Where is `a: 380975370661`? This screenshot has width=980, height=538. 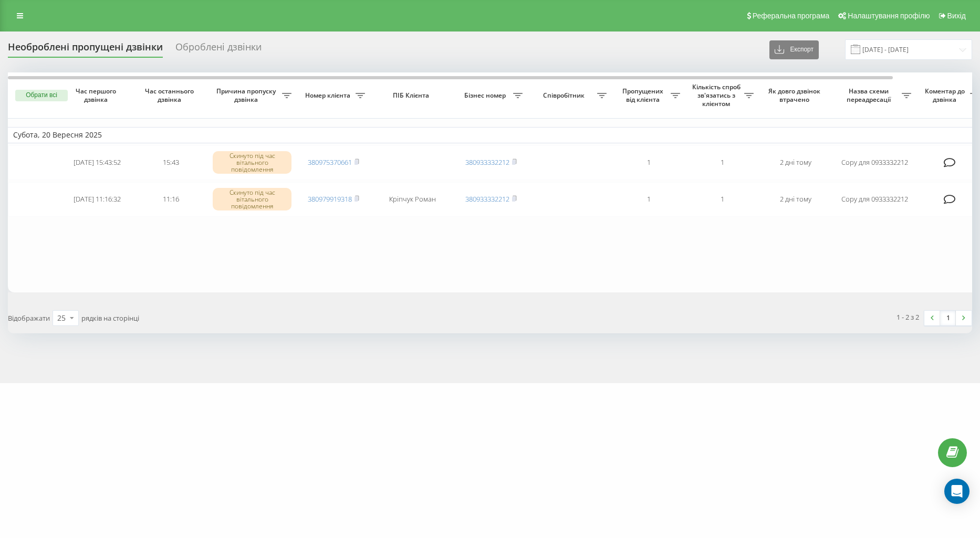 a: 380975370661 is located at coordinates (330, 162).